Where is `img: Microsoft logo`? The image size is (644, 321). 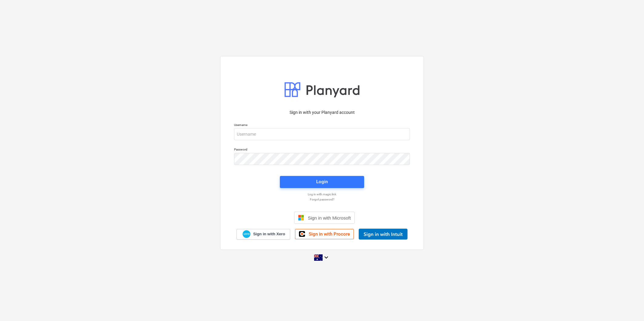
img: Microsoft logo is located at coordinates (301, 218).